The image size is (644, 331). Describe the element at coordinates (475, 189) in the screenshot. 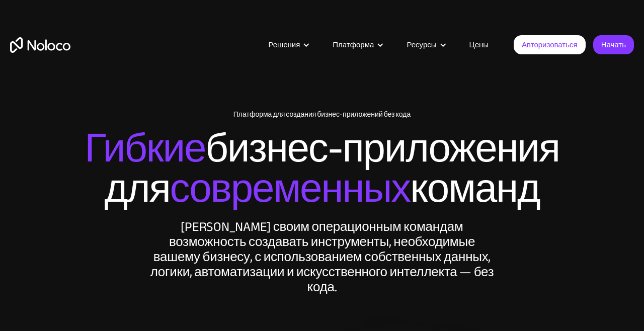

I see `font: команд` at that location.